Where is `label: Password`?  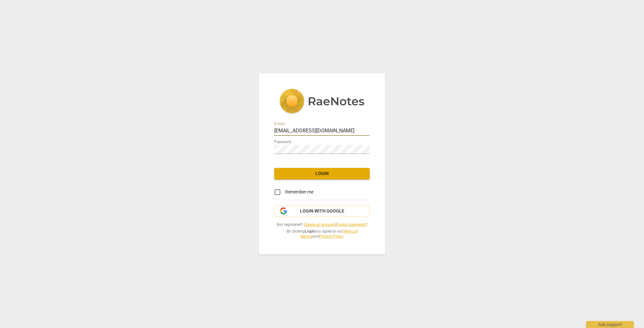 label: Password is located at coordinates (282, 142).